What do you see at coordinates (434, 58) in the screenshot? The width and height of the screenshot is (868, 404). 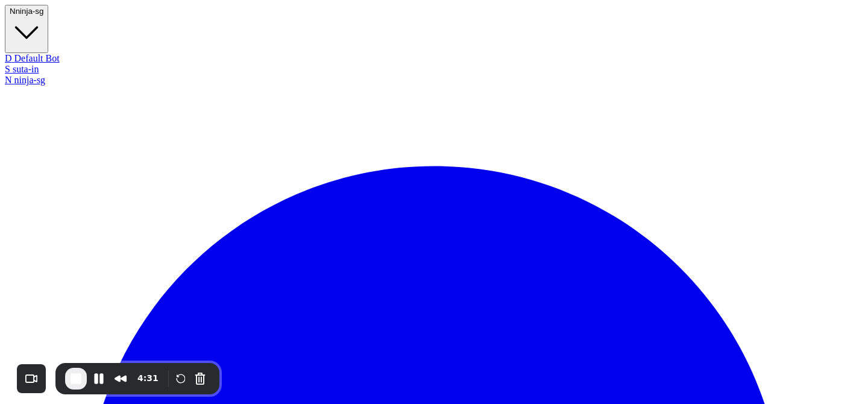 I see `div: Default Bot` at bounding box center [434, 58].